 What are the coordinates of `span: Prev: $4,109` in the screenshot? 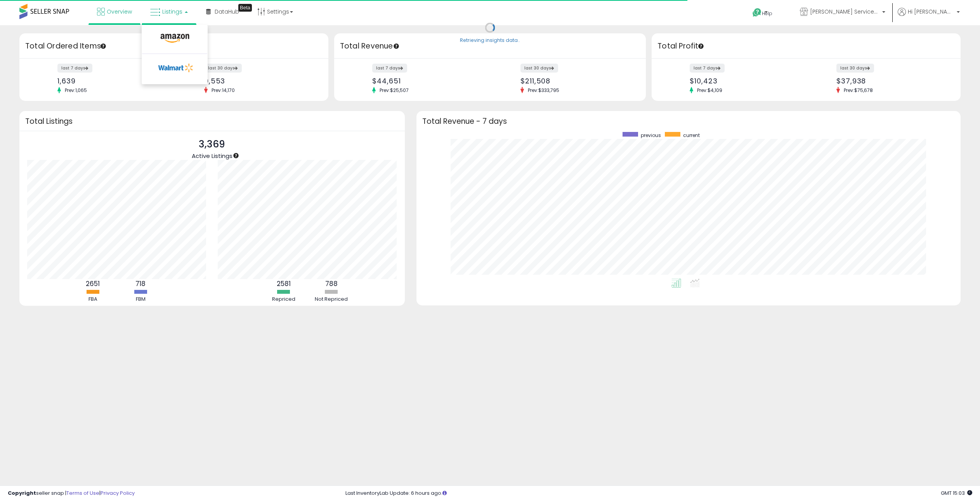 It's located at (709, 90).